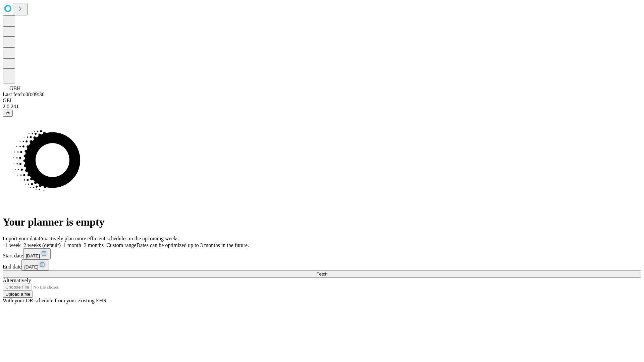 Image resolution: width=644 pixels, height=362 pixels. I want to click on span: Fetch, so click(322, 274).